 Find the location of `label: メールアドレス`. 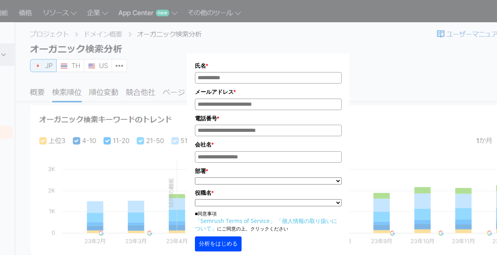

label: メールアドレス is located at coordinates (268, 92).